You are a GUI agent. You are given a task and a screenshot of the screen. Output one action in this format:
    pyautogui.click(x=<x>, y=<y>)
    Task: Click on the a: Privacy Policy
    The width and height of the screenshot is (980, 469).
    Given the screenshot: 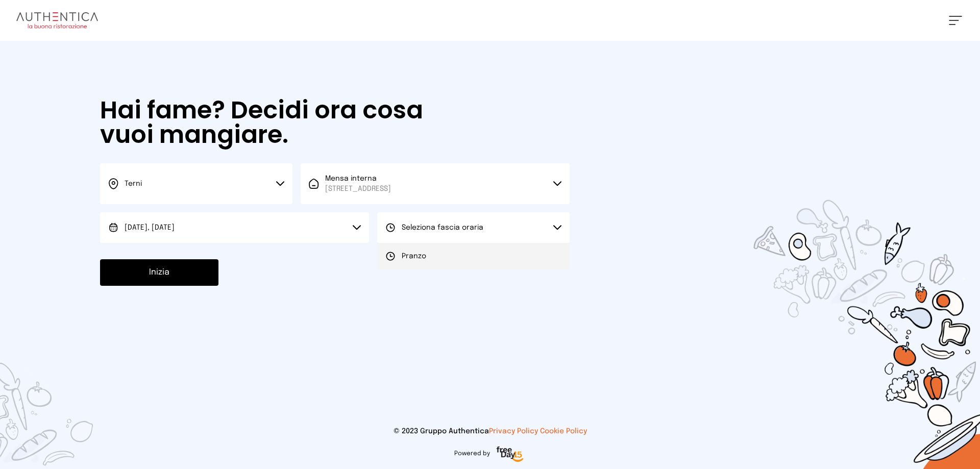 What is the action you would take?
    pyautogui.click(x=514, y=431)
    